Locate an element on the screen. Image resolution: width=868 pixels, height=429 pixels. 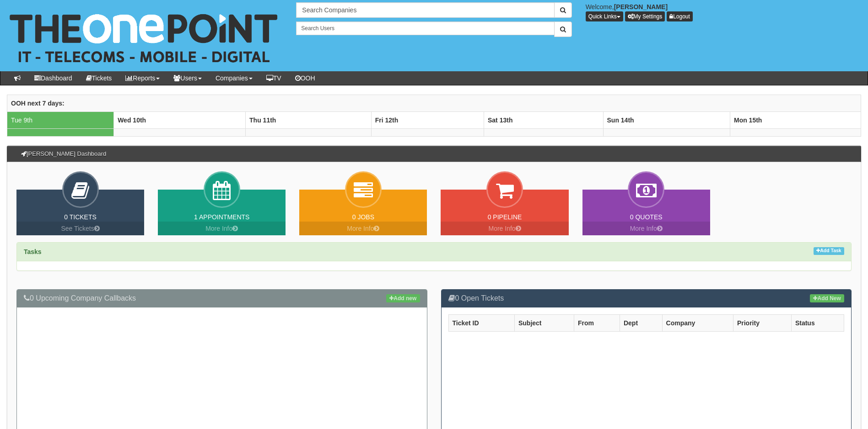
th: Wed 10th is located at coordinates (180, 120).